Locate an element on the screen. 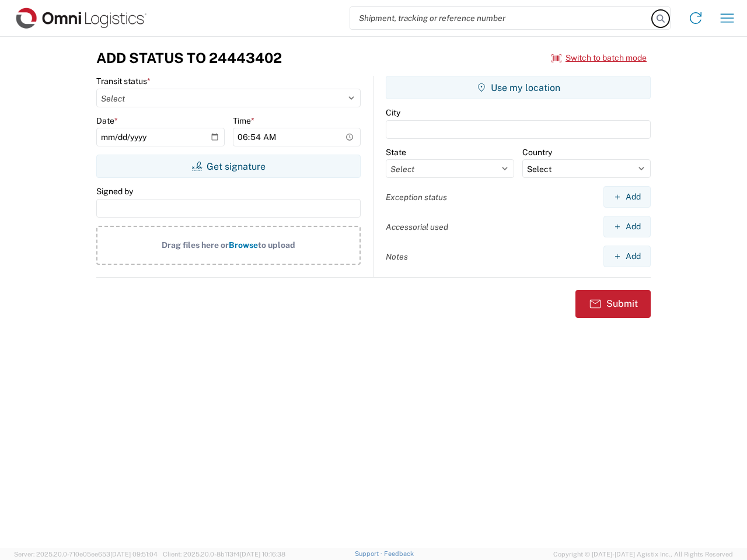 Image resolution: width=747 pixels, height=560 pixels. button: Switch to batch mode is located at coordinates (598, 58).